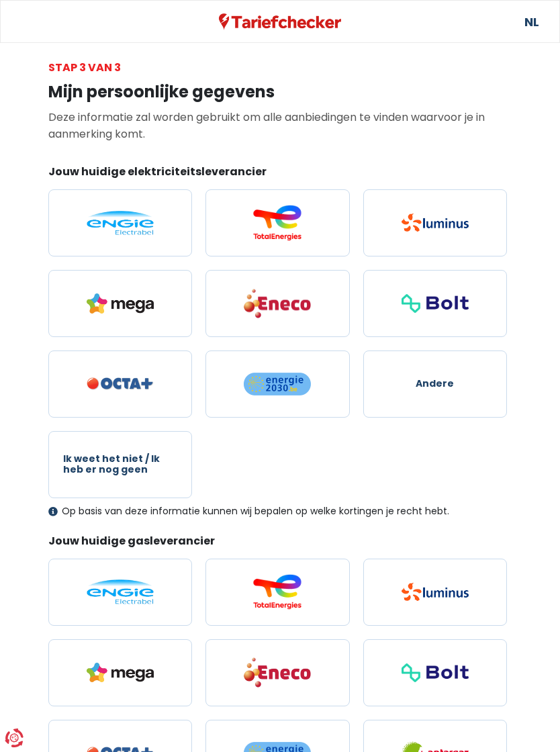 Image resolution: width=560 pixels, height=752 pixels. I want to click on legend: Jouw huidige elektriciteitsleverancier, so click(280, 174).